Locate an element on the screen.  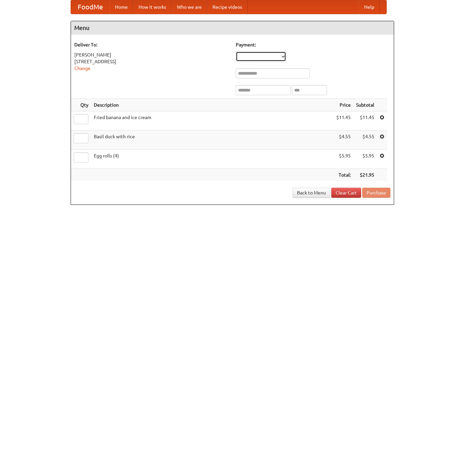
th: Subtotal is located at coordinates (365, 105).